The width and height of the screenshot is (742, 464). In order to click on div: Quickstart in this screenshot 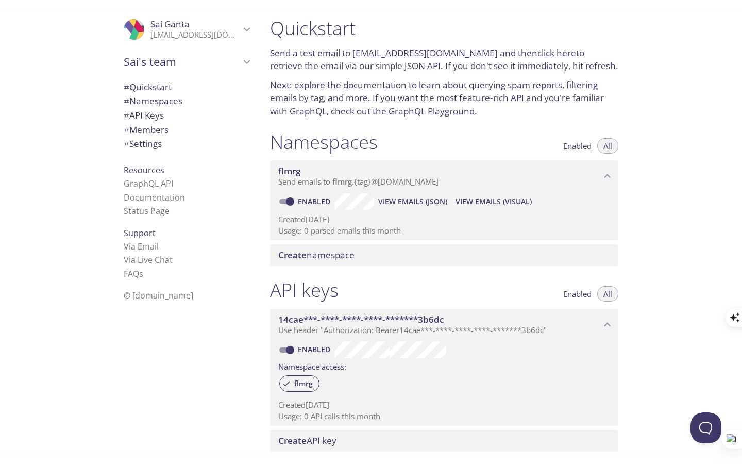, I will do `click(187, 87)`.